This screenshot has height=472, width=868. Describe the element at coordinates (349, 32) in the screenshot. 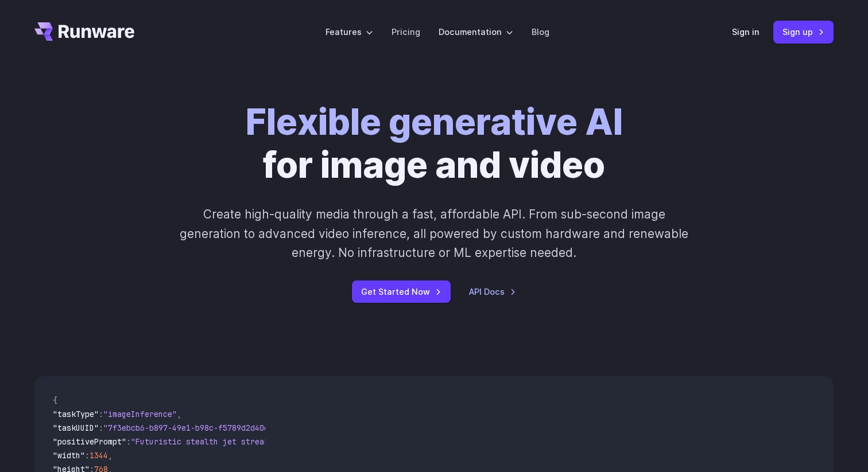

I see `label: Features` at that location.